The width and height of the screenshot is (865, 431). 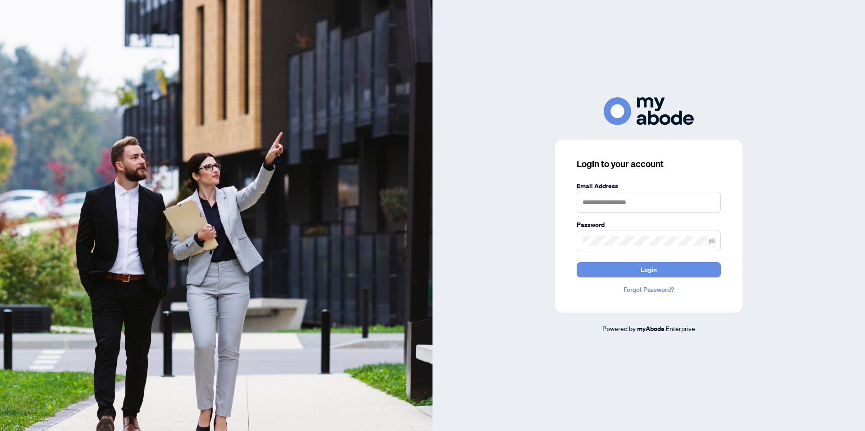 What do you see at coordinates (649, 290) in the screenshot?
I see `a: Forgot Password?` at bounding box center [649, 290].